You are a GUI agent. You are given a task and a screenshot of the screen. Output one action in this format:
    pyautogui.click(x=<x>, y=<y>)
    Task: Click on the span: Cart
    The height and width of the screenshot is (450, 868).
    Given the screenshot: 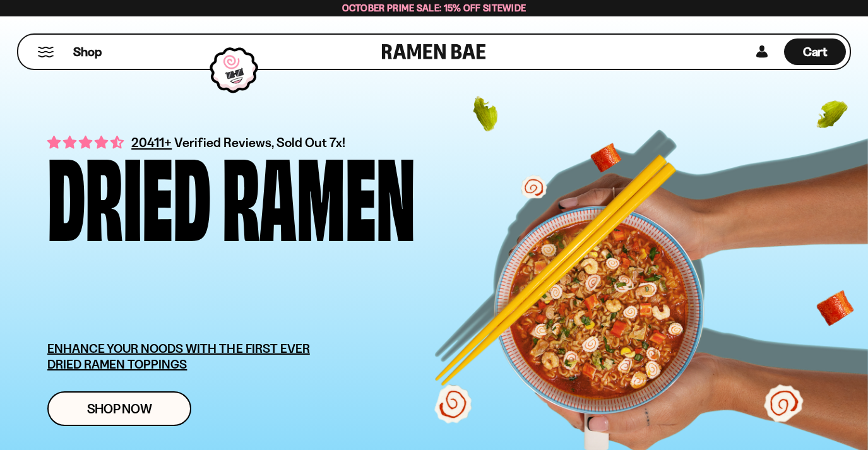 What is the action you would take?
    pyautogui.click(x=815, y=52)
    